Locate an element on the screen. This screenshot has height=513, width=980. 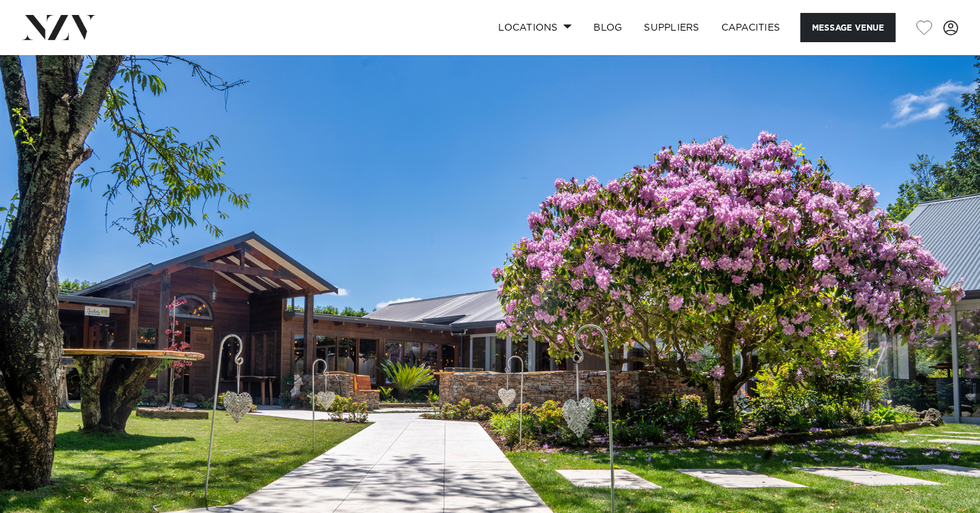
a: Locations is located at coordinates (535, 27).